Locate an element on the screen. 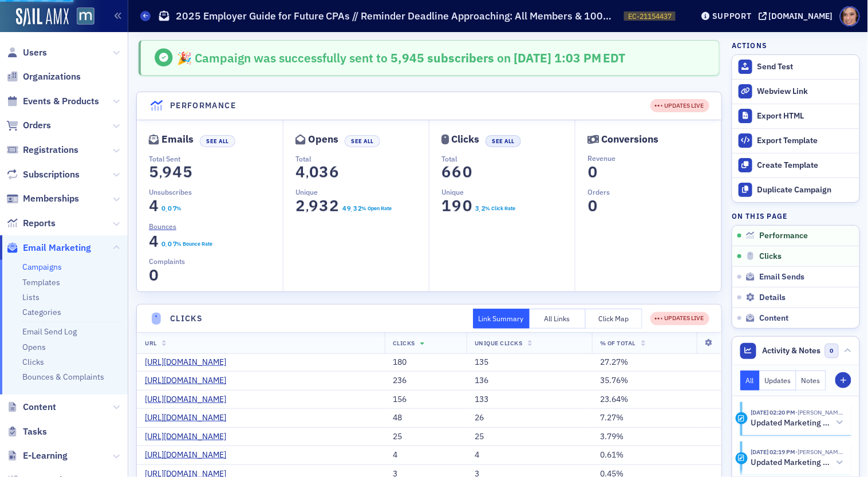 The image size is (868, 477). span: 1:03 PM is located at coordinates (578, 57).